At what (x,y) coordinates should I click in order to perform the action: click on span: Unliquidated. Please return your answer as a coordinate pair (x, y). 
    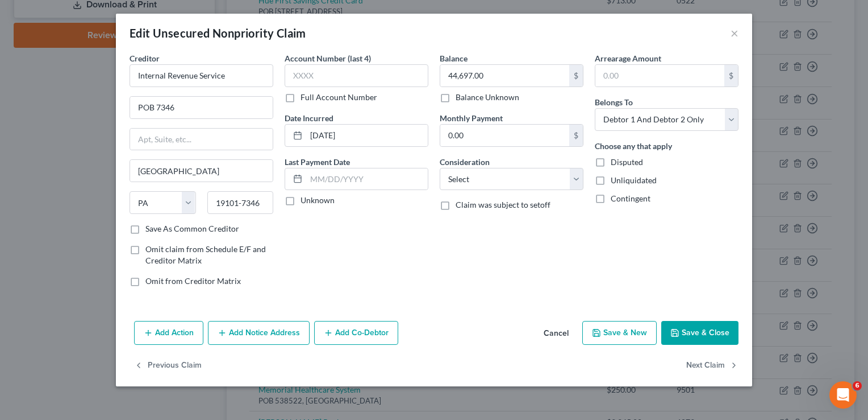
    Looking at the image, I should click on (633, 180).